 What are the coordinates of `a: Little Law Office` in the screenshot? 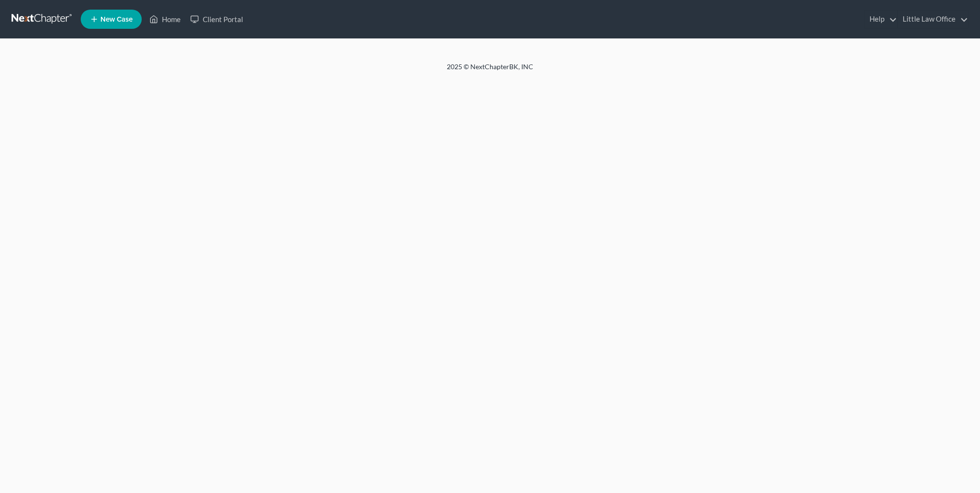 It's located at (933, 20).